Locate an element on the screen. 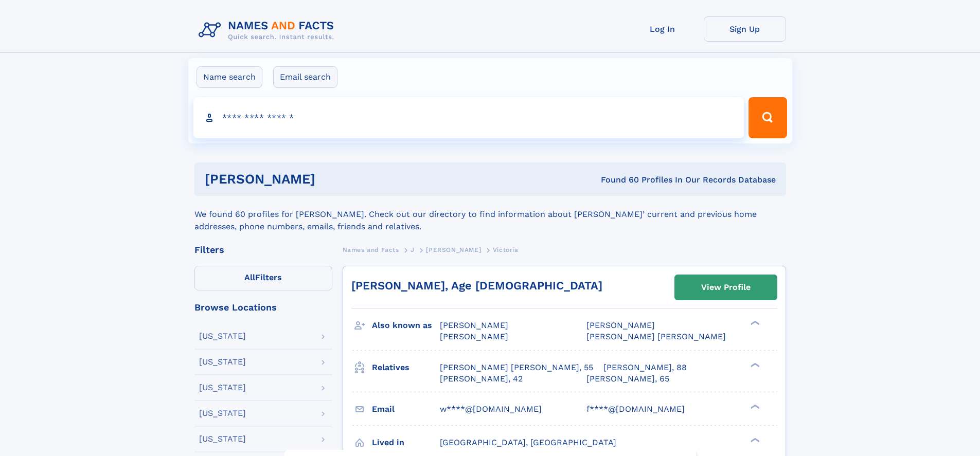 The height and width of the screenshot is (456, 980). input: search input is located at coordinates (468, 118).